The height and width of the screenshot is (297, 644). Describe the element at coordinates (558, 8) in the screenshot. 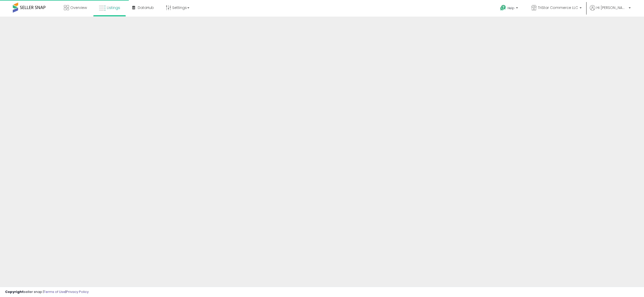

I see `span: TriStar Commerce LLC` at that location.